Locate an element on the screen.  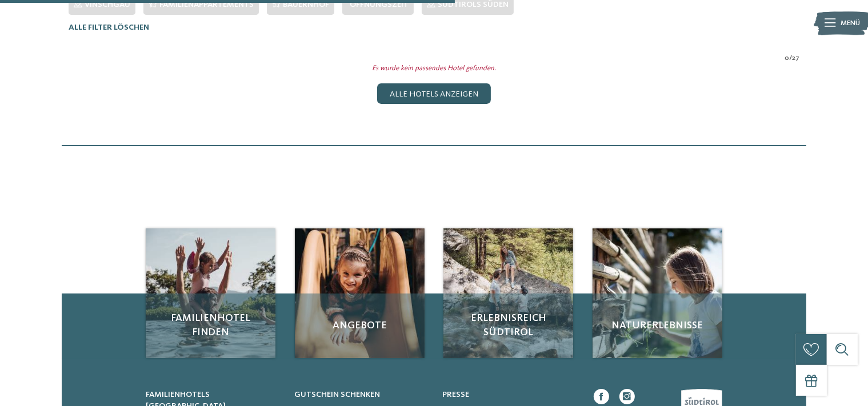
a: Familienhotels gesucht? Hier findet ihr die besten! Familienhotel finden is located at coordinates (211, 293).